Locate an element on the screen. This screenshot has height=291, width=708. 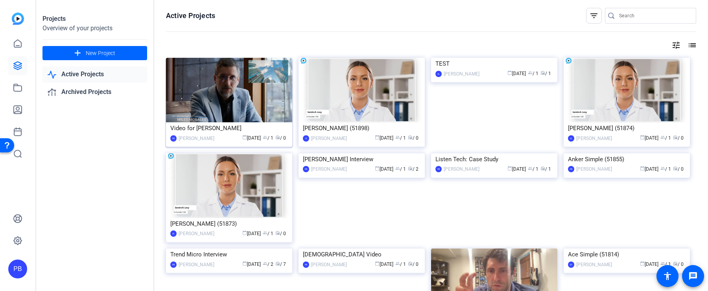
input: Search is located at coordinates (654, 16).